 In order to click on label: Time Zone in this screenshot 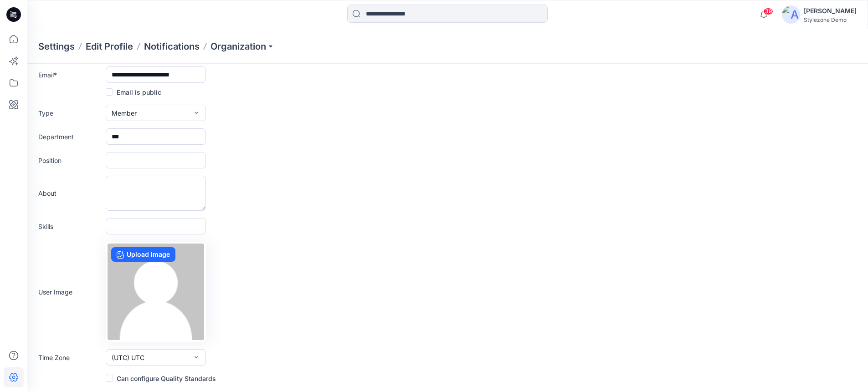, I will do `click(70, 358)`.